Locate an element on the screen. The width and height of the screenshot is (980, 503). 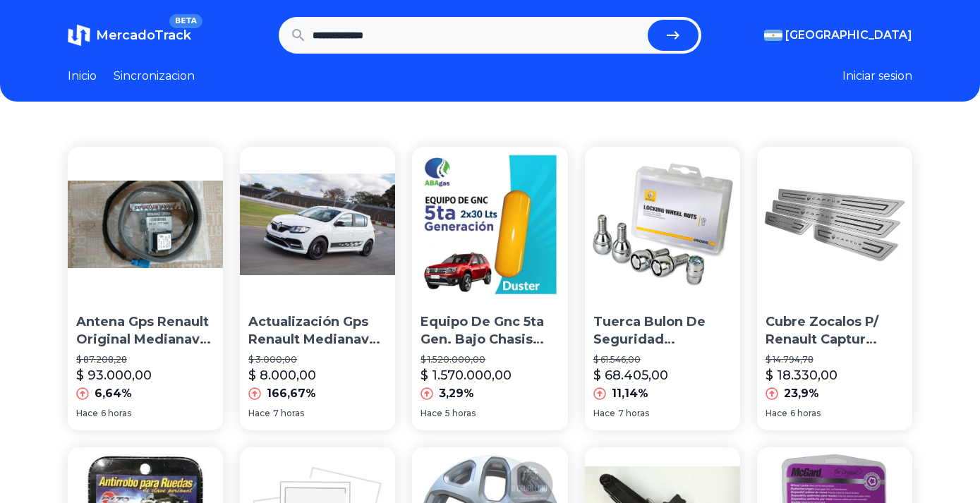
p: $ 3.000,00 is located at coordinates (317, 359).